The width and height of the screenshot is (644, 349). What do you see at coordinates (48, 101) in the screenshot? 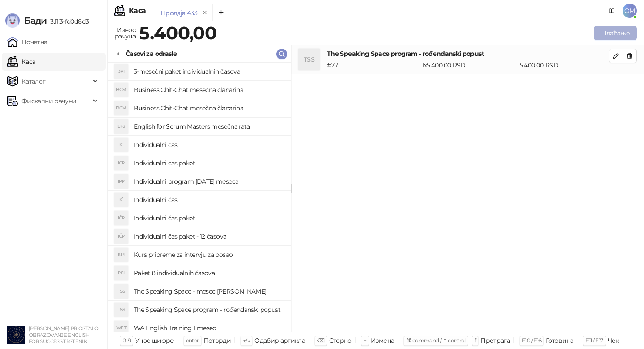
I see `span: Фискални рачуни` at bounding box center [48, 101].